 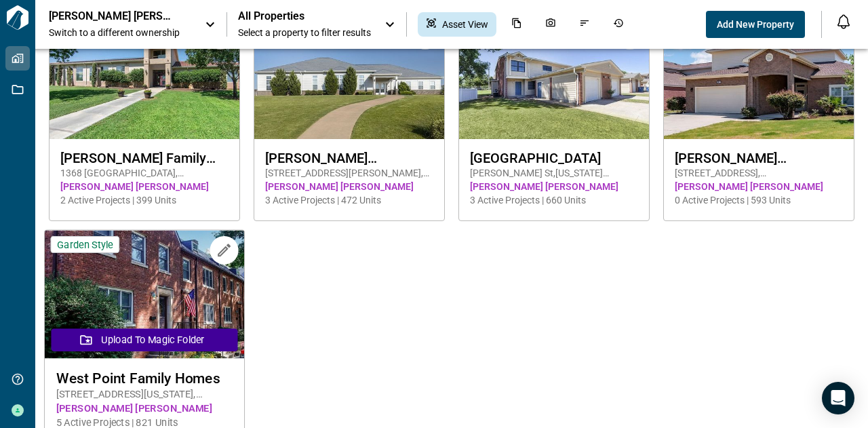 I want to click on div: Open Intercom Messenger, so click(x=838, y=398).